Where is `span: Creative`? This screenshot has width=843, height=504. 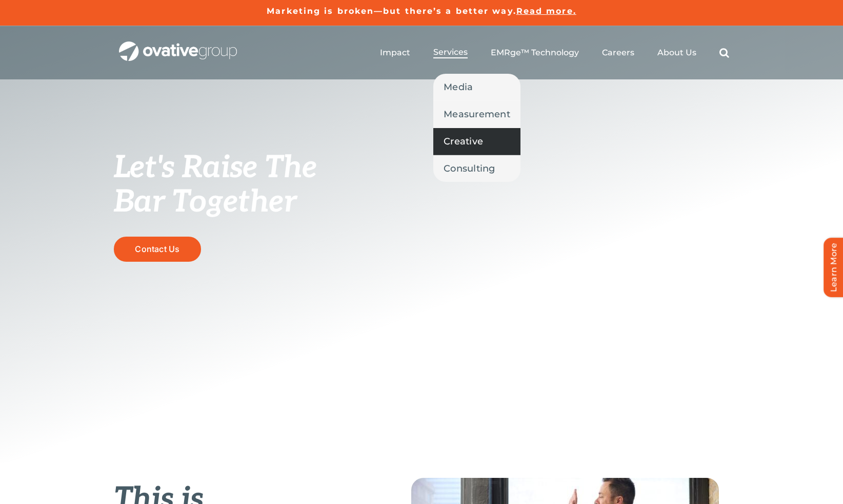
span: Creative is located at coordinates (463, 142).